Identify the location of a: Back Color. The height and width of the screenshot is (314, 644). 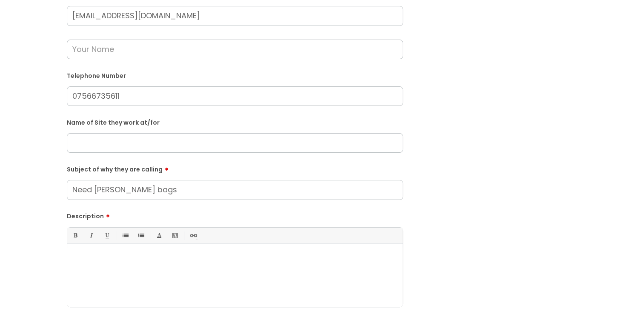
(174, 235).